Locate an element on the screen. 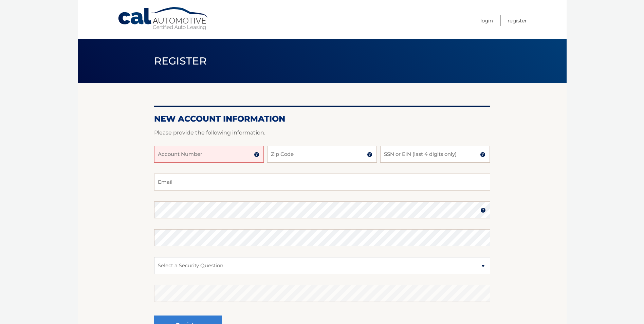 The image size is (644, 324). input: Email is located at coordinates (322, 182).